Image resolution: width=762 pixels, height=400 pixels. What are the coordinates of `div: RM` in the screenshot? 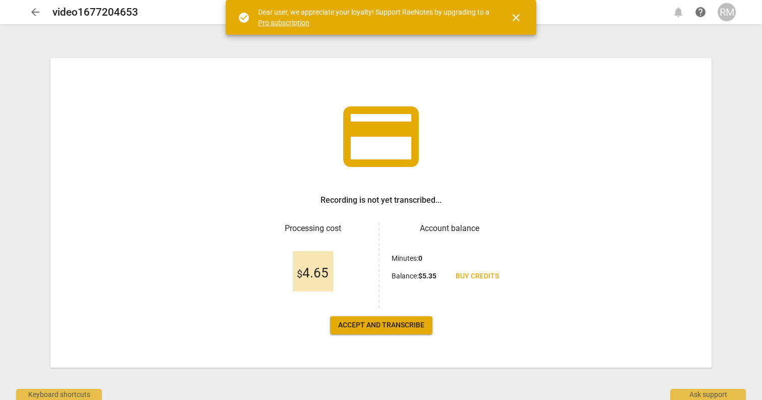 It's located at (727, 12).